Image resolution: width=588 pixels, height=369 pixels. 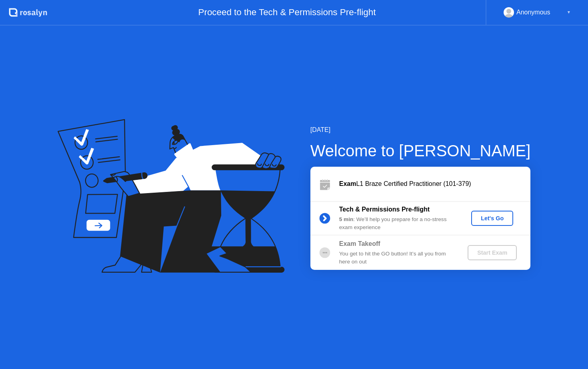 What do you see at coordinates (347, 184) in the screenshot?
I see `b: Exam` at bounding box center [347, 184].